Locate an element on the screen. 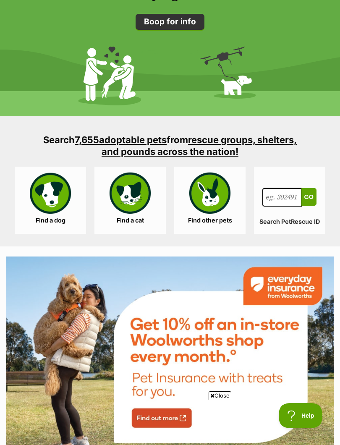 The image size is (340, 445). a: Find a dog is located at coordinates (50, 200).